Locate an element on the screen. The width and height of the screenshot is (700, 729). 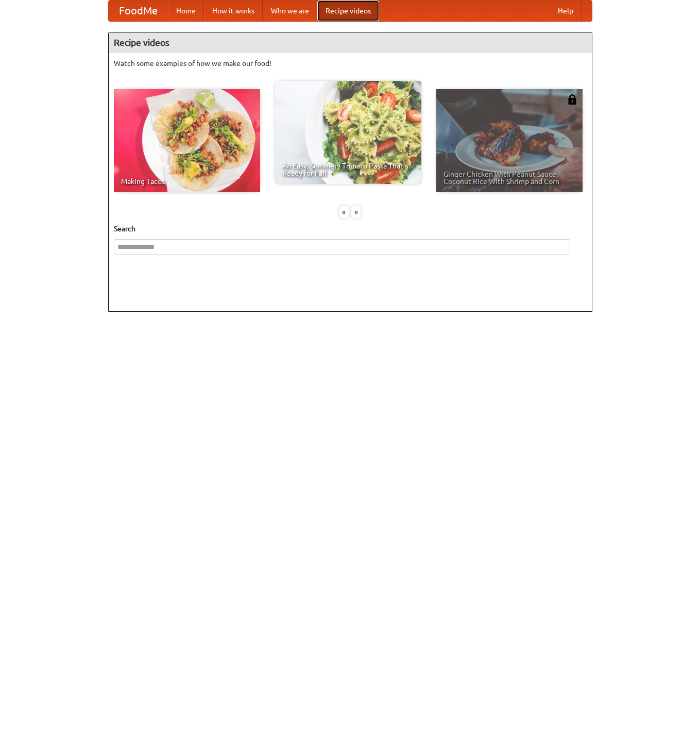
h5: Search is located at coordinates (350, 229).